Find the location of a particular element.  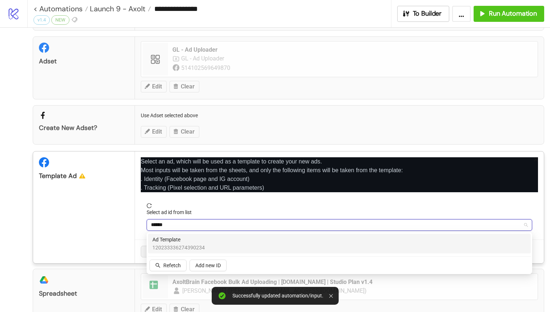

button: Add new ID is located at coordinates (208, 265).